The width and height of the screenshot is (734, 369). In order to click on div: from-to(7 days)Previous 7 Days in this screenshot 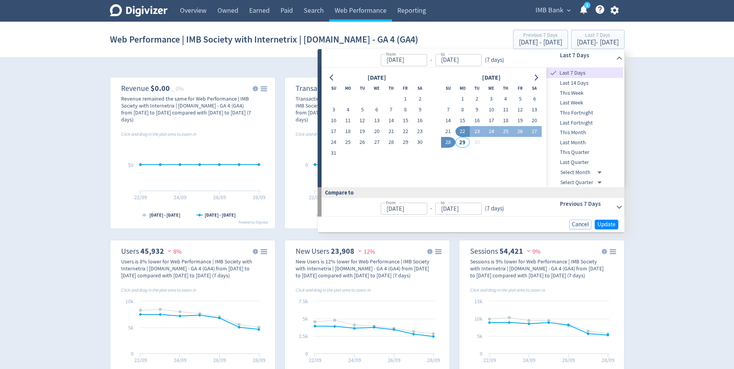, I will do `click(473, 207)`.